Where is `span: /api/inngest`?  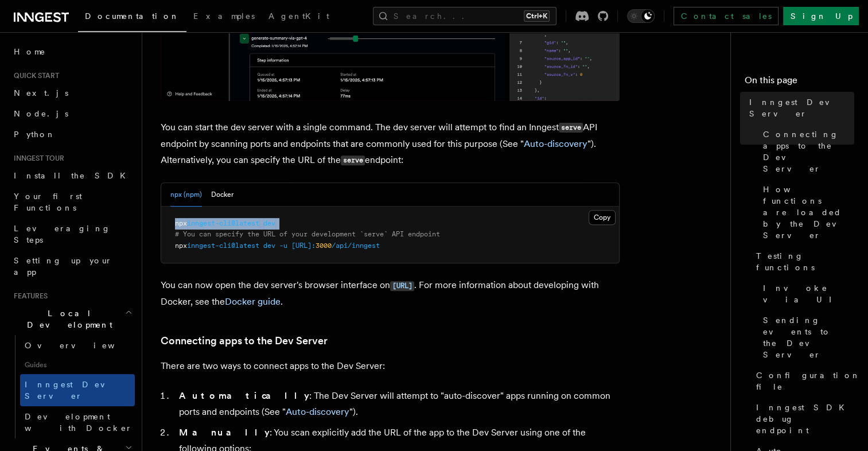 span: /api/inngest is located at coordinates (356, 245).